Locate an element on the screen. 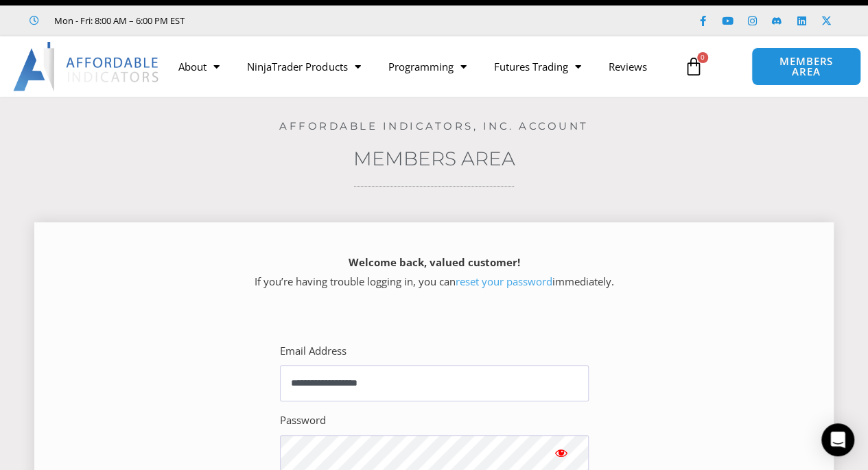 The width and height of the screenshot is (868, 470). a: MEMBERS AREA is located at coordinates (806, 67).